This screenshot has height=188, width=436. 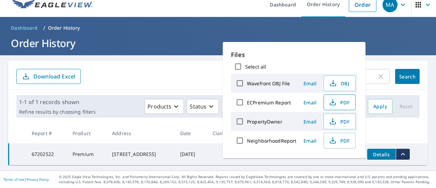 I want to click on a: Terms of Use, so click(x=14, y=179).